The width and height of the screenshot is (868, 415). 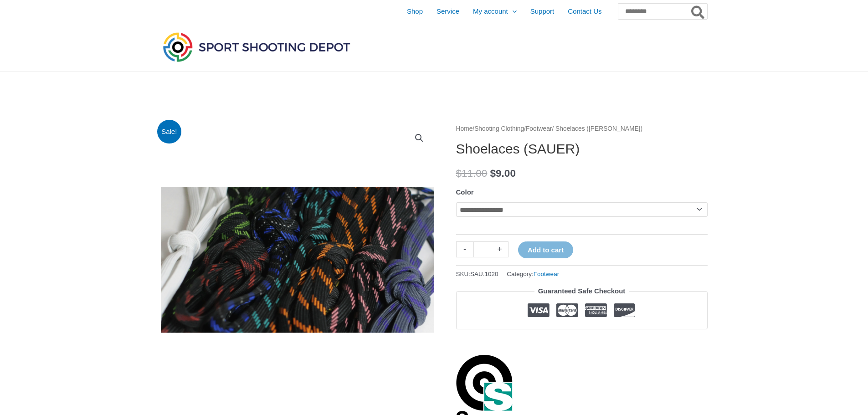 I want to click on input: Product quantity, so click(x=482, y=249).